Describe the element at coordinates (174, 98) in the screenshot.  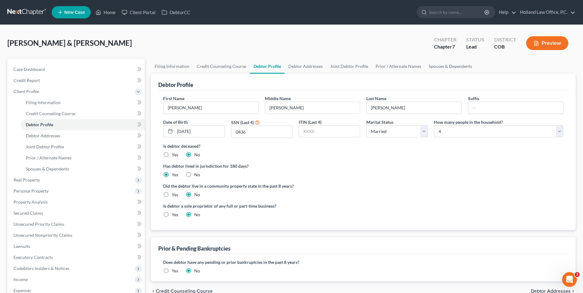
I see `label: First Name` at that location.